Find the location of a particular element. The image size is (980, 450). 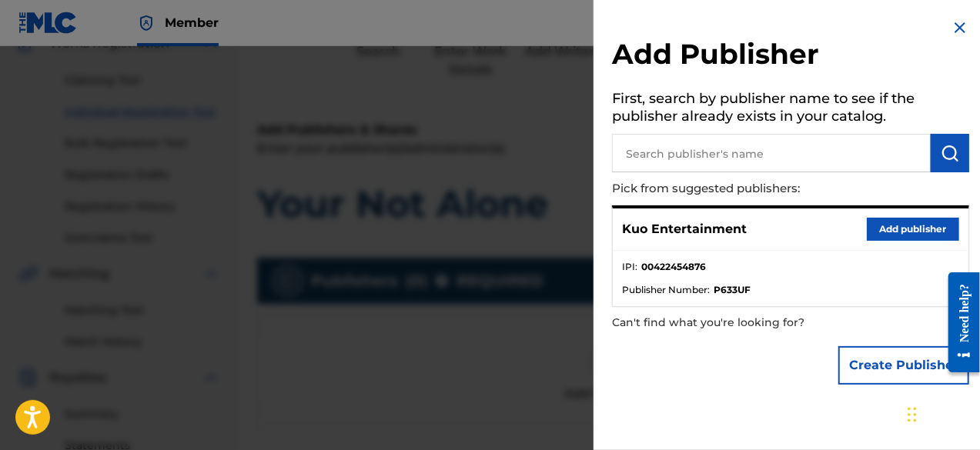

div: Drag is located at coordinates (912, 414).